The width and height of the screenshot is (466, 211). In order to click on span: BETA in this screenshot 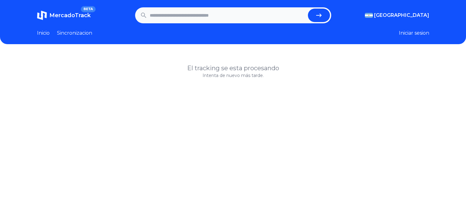, I will do `click(88, 9)`.